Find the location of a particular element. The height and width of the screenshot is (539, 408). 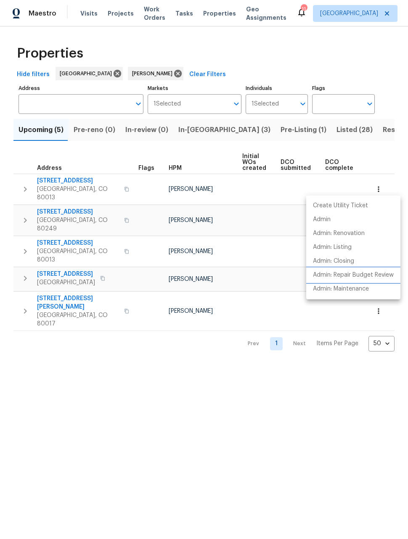

p: Create Utility Ticket is located at coordinates (340, 206).